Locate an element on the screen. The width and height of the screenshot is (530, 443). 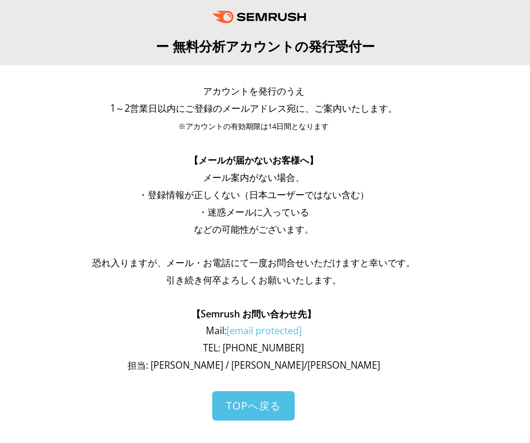
span: アカウントを発行のうえ is located at coordinates (254, 91).